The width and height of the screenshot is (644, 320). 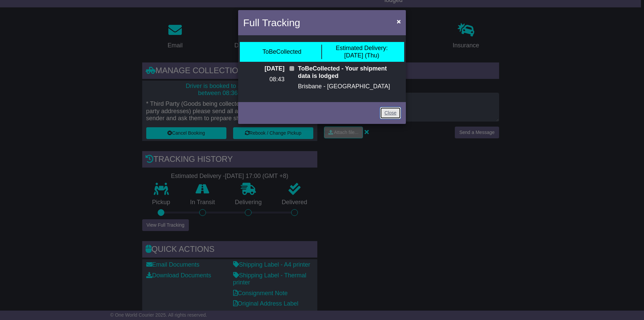 What do you see at coordinates (349, 72) in the screenshot?
I see `p: ToBeCollected - Your shipment data is lodged` at bounding box center [349, 72].